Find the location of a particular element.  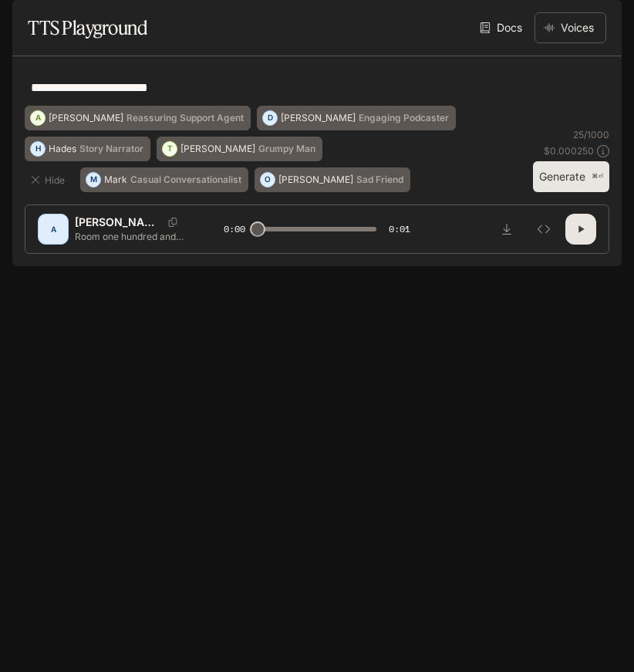

button: MMarkCasual Conversationalist is located at coordinates (164, 180).